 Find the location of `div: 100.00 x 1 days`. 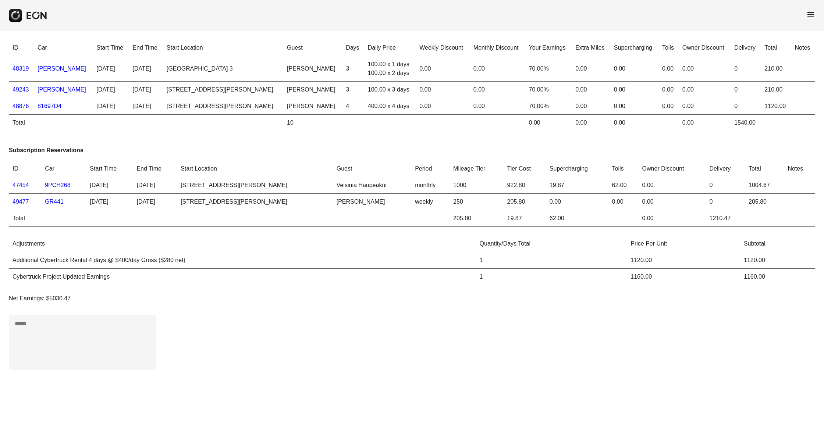

div: 100.00 x 1 days is located at coordinates (390, 64).